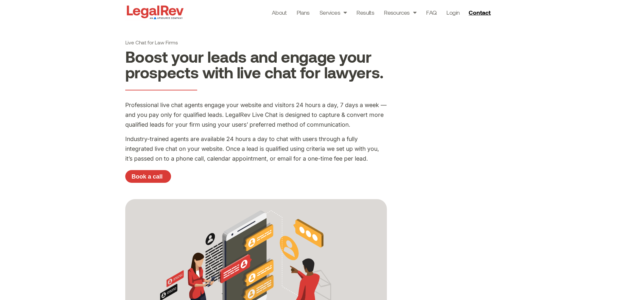 The image size is (623, 300). What do you see at coordinates (147, 177) in the screenshot?
I see `span: Book a call` at bounding box center [147, 177].